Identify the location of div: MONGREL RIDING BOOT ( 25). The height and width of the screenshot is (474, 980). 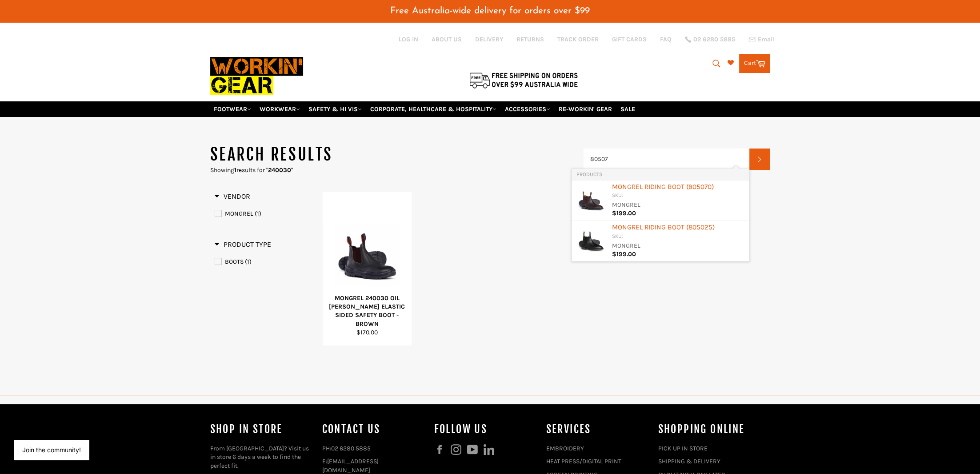
(679, 228).